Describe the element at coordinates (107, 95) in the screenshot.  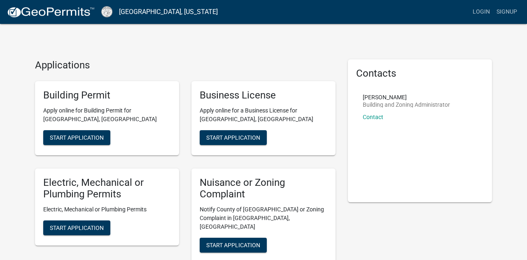
I see `h5: Building Permit` at that location.